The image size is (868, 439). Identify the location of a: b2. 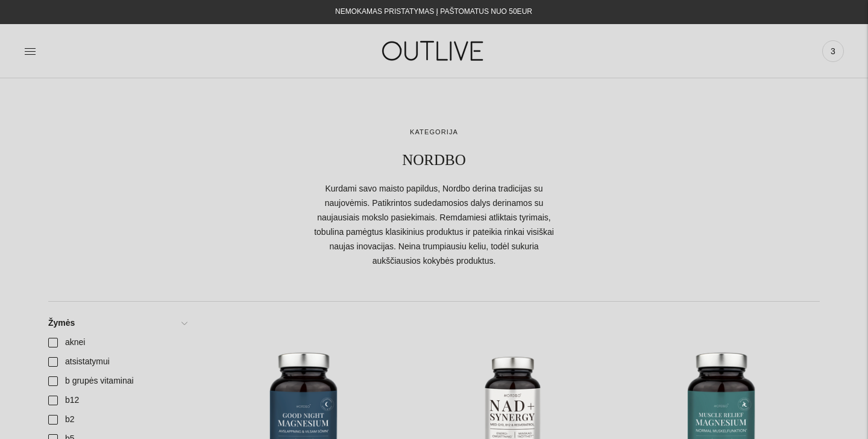
(117, 420).